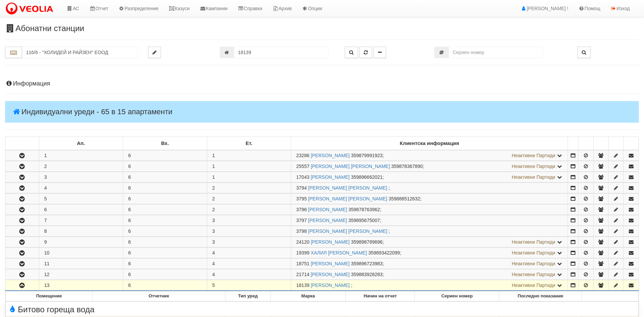 Image resolution: width=644 pixels, height=317 pixels. Describe the element at coordinates (81, 199) in the screenshot. I see `td: 5` at that location.